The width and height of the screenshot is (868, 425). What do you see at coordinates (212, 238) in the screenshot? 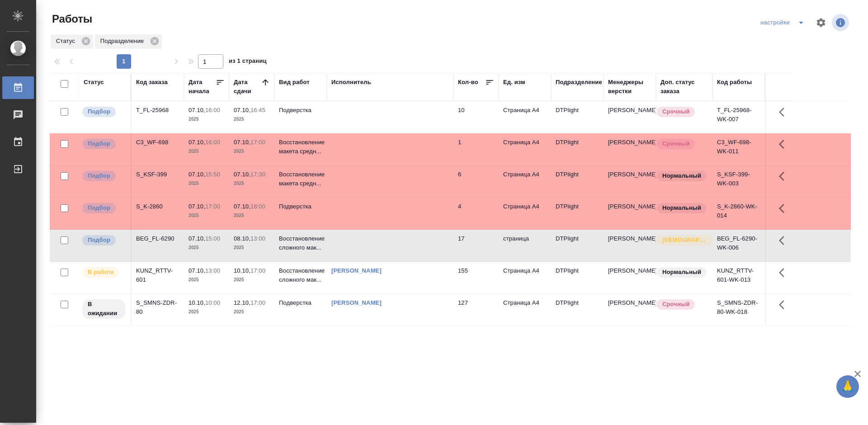
I see `p: 15:00` at bounding box center [212, 238].